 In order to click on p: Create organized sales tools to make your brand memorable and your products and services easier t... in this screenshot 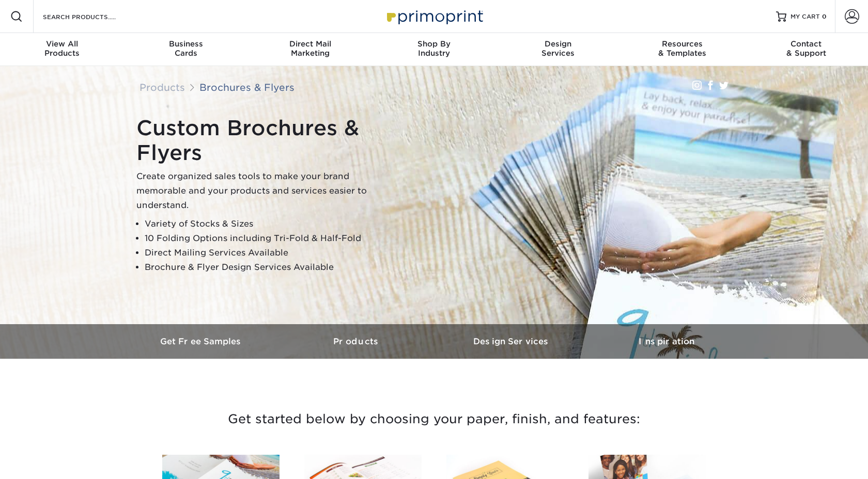, I will do `click(265, 191)`.